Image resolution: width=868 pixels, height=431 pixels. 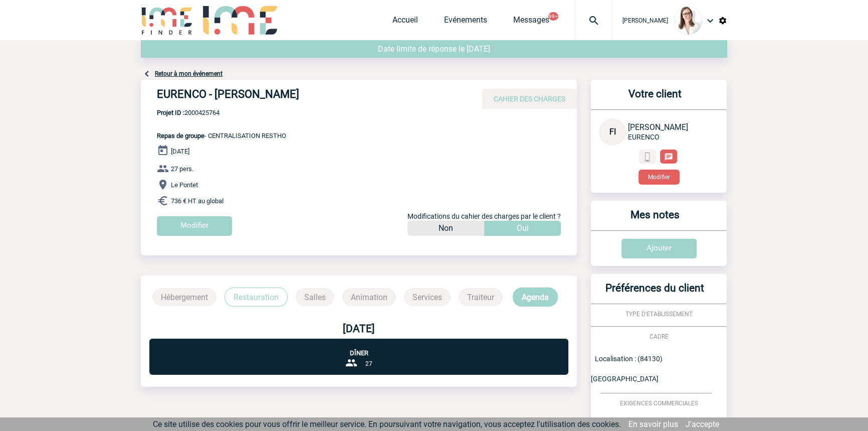 I want to click on span: 27 pers., so click(x=182, y=168).